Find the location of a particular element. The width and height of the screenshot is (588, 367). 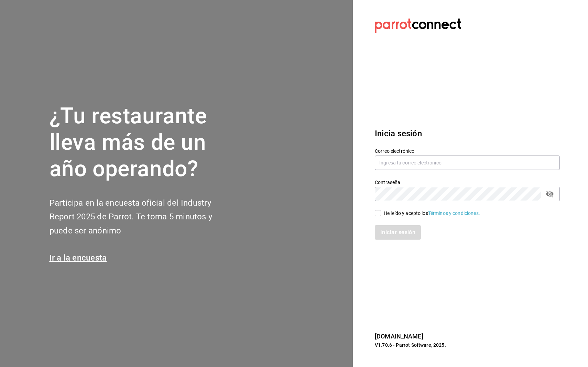

h2: Participa en la encuesta oficial del Industry Report 2025 de Parrot. Te toma 5 minutos y puede se... is located at coordinates (142, 217).